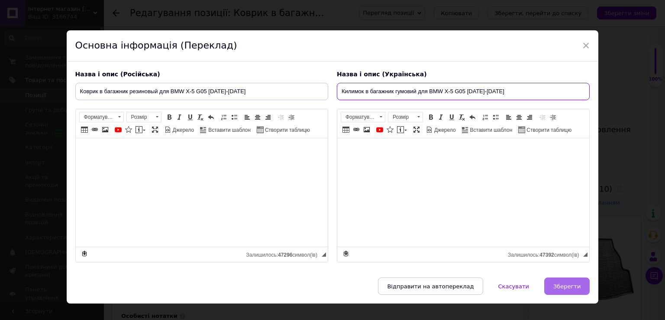 This screenshot has height=320, width=665. What do you see at coordinates (514, 286) in the screenshot?
I see `button: Скасувати` at bounding box center [514, 286].